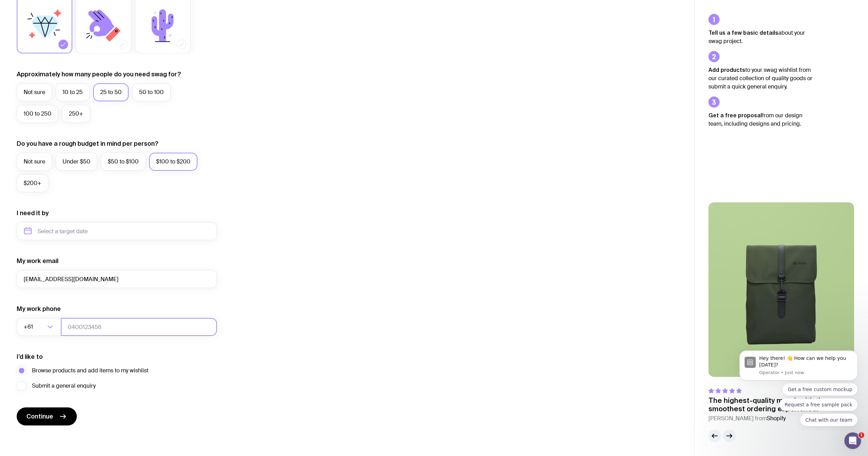 This screenshot has width=868, height=456. I want to click on label: Under $50, so click(76, 162).